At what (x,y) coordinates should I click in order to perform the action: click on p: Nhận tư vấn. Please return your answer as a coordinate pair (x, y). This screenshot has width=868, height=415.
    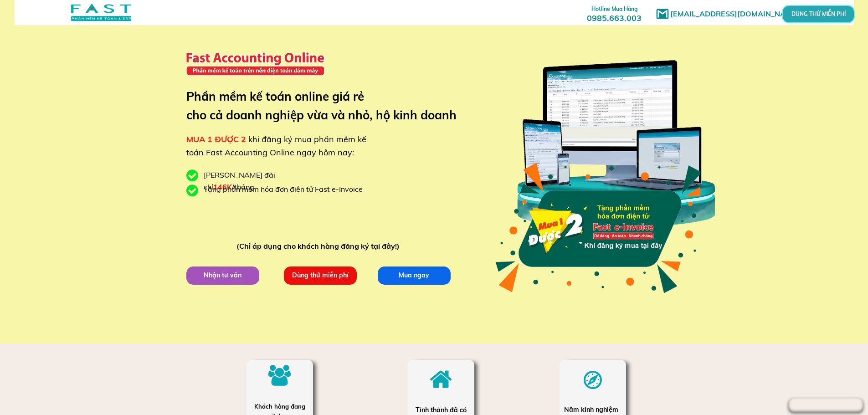
    Looking at the image, I should click on (222, 275).